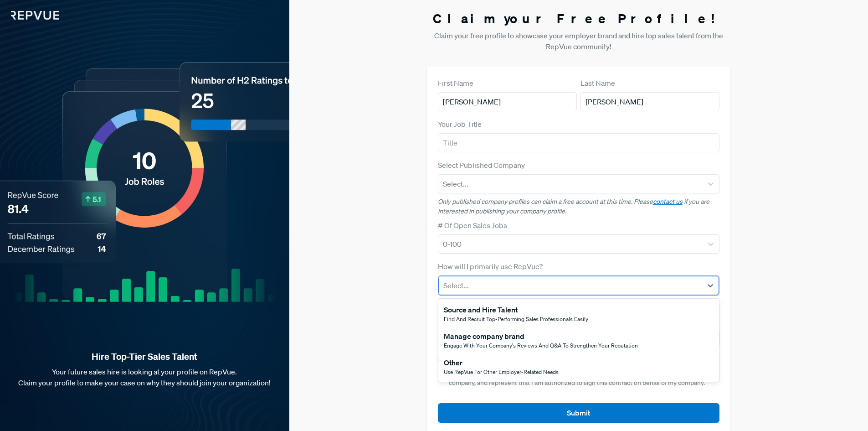 The image size is (868, 431). Describe the element at coordinates (516, 309) in the screenshot. I see `div: Source and Hire Talent` at that location.